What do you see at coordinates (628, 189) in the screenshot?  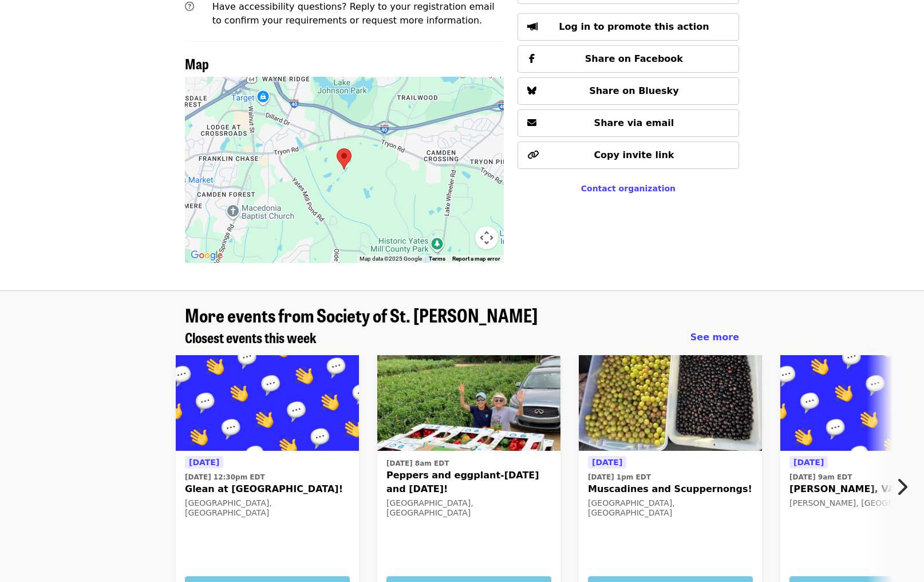 I see `span: Contact organization` at bounding box center [628, 189].